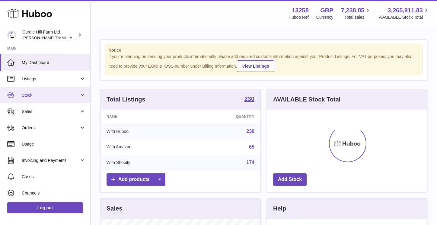 The image size is (437, 225). What do you see at coordinates (50, 79) in the screenshot?
I see `span: Listings` at bounding box center [50, 79].